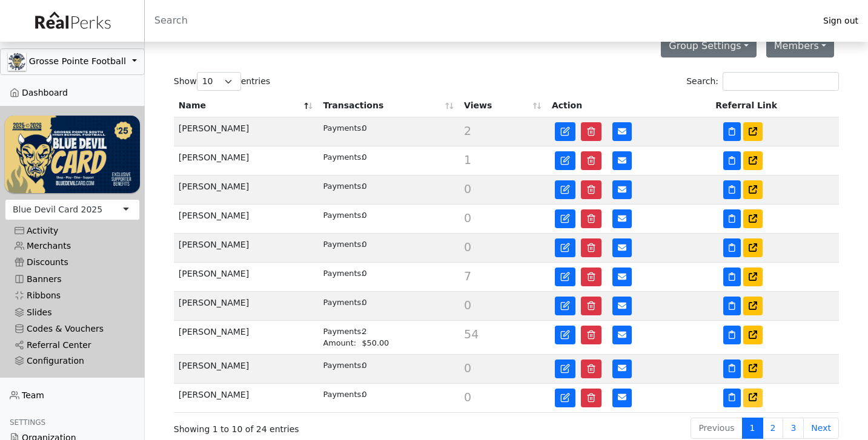 Image resolution: width=868 pixels, height=440 pixels. What do you see at coordinates (72, 361) in the screenshot?
I see `div: Configuration` at bounding box center [72, 361].